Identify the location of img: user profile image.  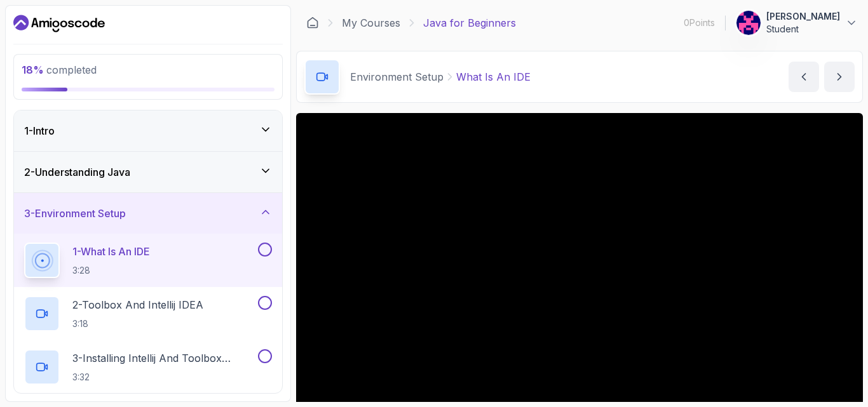
(749, 23).